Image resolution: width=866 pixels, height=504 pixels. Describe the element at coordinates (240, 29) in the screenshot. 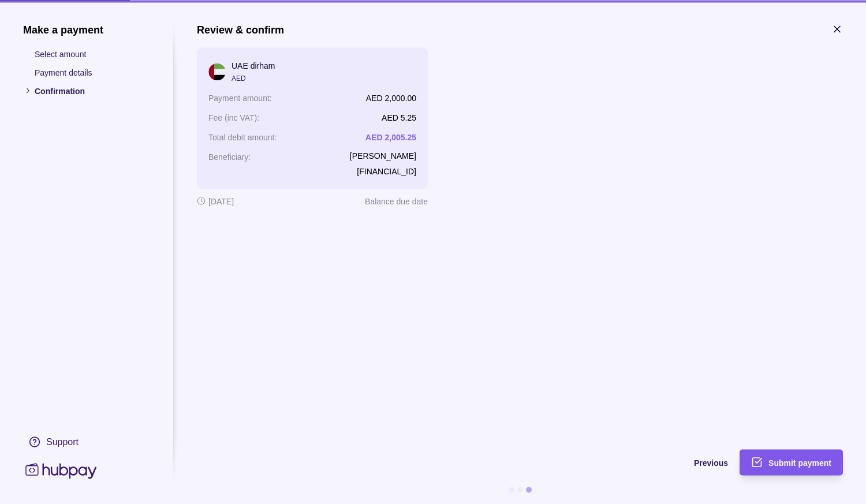

I see `h1: Review & confirm` at that location.